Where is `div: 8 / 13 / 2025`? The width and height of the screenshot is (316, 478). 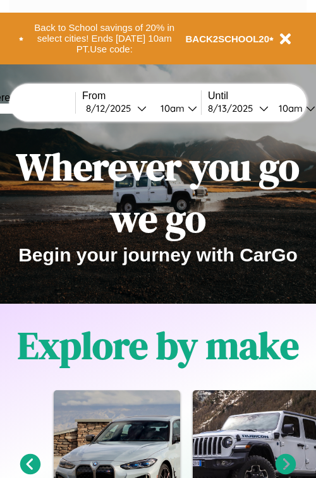
div: 8 / 13 / 2025 is located at coordinates (233, 108).